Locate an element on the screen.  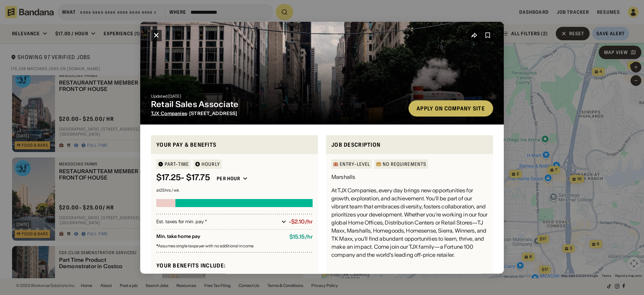
div: HOURLY is located at coordinates (211, 164).